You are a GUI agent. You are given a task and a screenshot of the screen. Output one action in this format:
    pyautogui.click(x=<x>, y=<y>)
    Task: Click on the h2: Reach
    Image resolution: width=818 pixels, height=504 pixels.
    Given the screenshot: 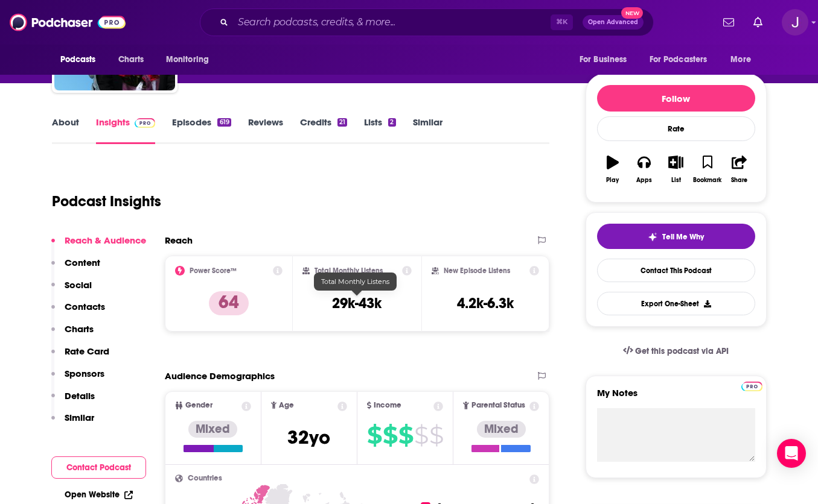 What is the action you would take?
    pyautogui.click(x=179, y=240)
    